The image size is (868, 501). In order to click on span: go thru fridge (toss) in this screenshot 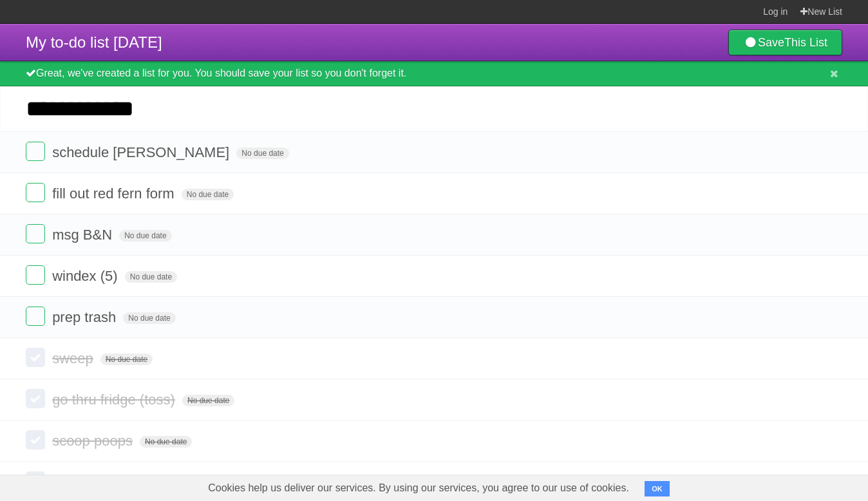, I will do `click(115, 399)`.